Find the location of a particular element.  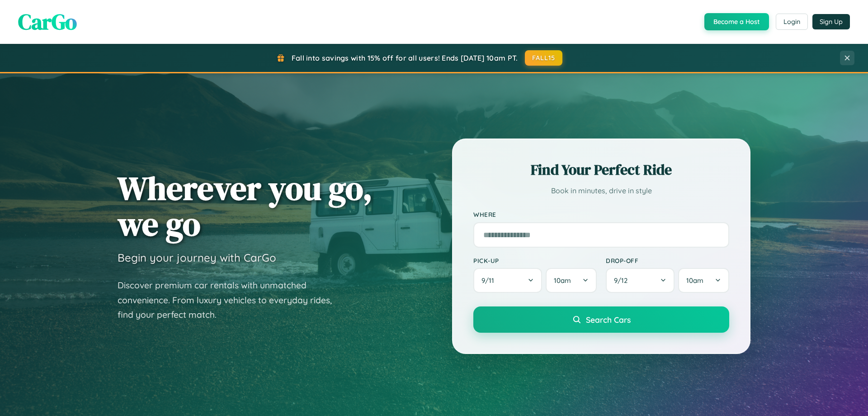

span: 9 / 12 is located at coordinates (623, 280).